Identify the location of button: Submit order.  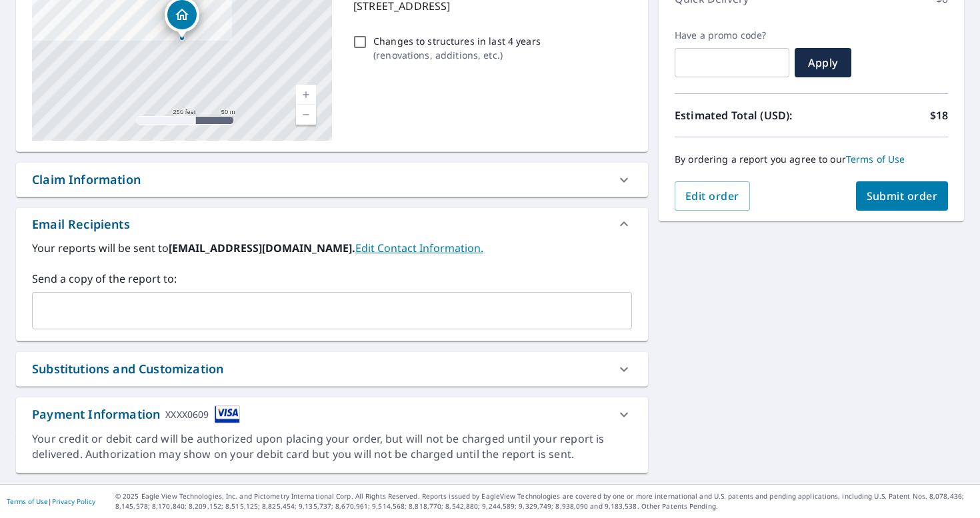
(902, 196).